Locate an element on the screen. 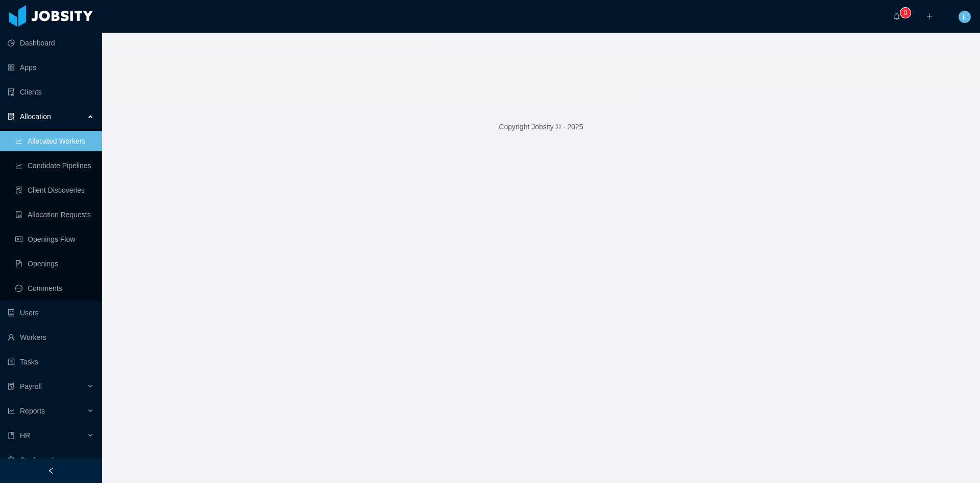  a: icon: line-chartCandidate Pipelines is located at coordinates (55, 166).